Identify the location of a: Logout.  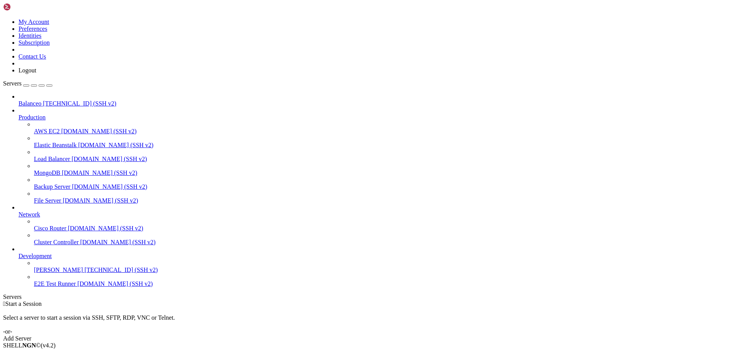
(27, 70).